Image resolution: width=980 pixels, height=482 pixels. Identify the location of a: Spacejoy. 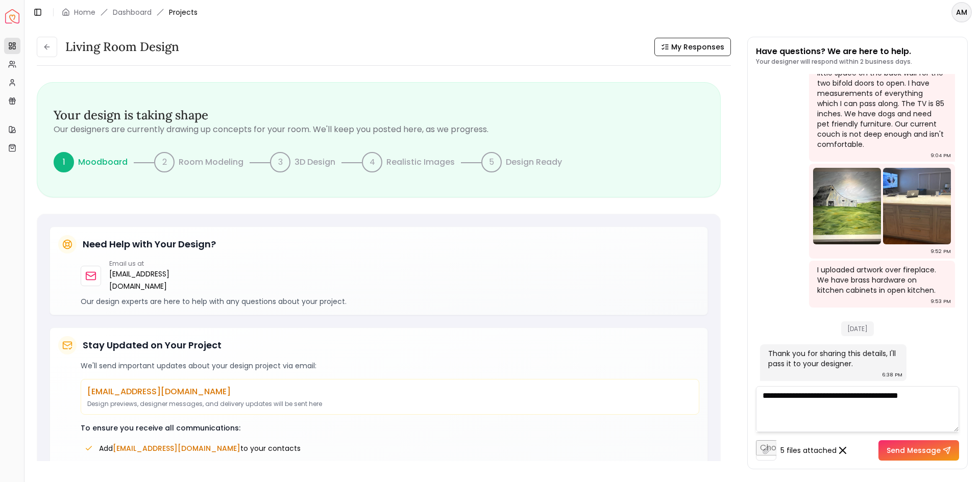
(12, 16).